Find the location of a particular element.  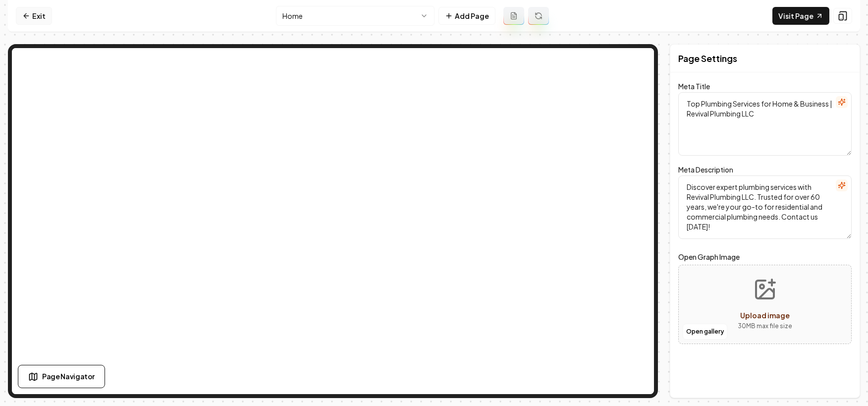

button: Add Page is located at coordinates (467, 16).